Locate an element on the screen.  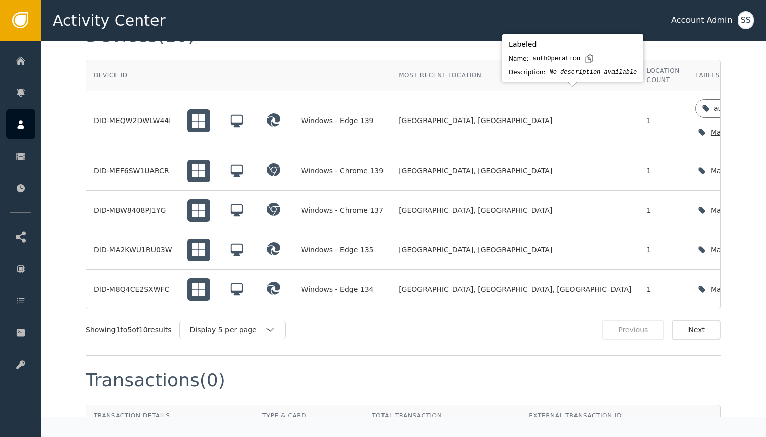
div: Transactions (0) is located at coordinates (156, 381).